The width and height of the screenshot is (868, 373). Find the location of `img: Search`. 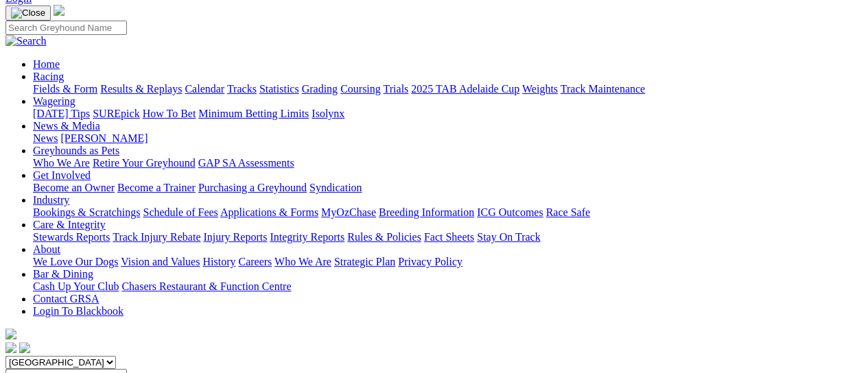

img: Search is located at coordinates (26, 41).